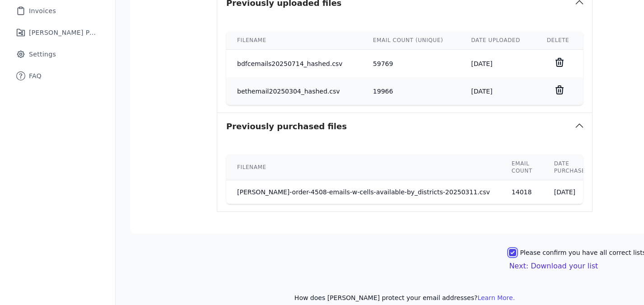 This screenshot has width=644, height=305. Describe the element at coordinates (58, 76) in the screenshot. I see `a: FAQ` at that location.